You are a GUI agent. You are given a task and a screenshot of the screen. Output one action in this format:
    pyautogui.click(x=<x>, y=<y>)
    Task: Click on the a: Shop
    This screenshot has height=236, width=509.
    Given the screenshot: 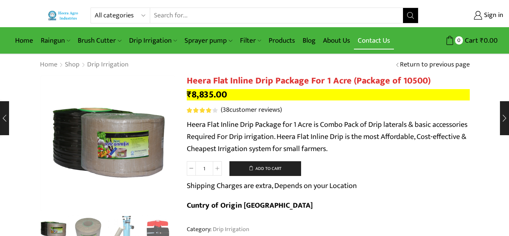 What is the action you would take?
    pyautogui.click(x=72, y=65)
    